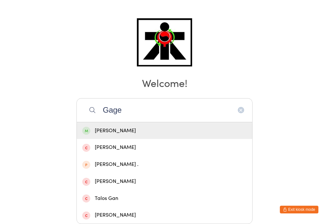 The image size is (329, 224). I want to click on h2: Welcome!, so click(164, 82).